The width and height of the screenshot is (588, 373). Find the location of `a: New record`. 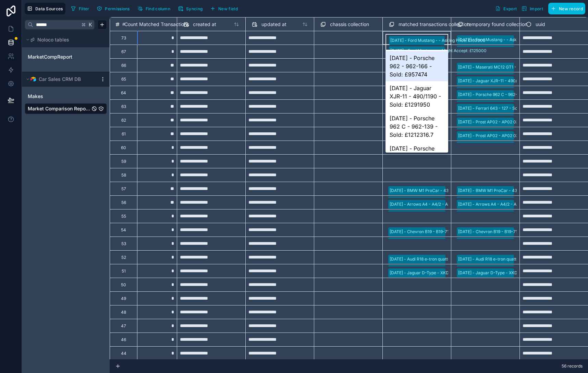

a: New record is located at coordinates (566, 9).